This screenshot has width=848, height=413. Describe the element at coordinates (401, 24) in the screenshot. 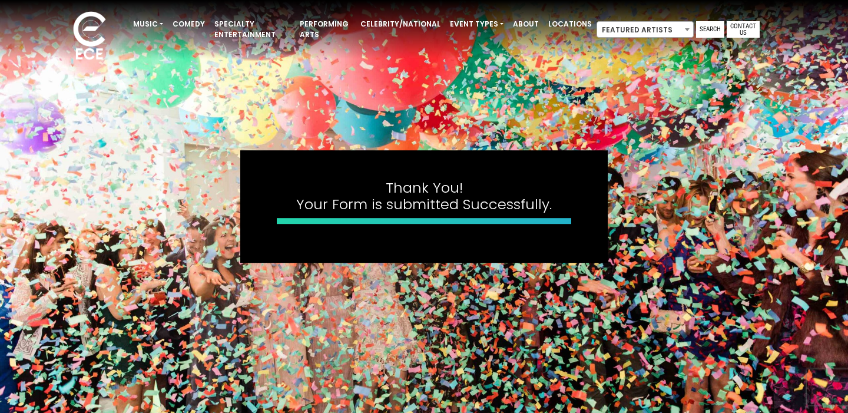

I see `a: Celebrity/National` at that location.